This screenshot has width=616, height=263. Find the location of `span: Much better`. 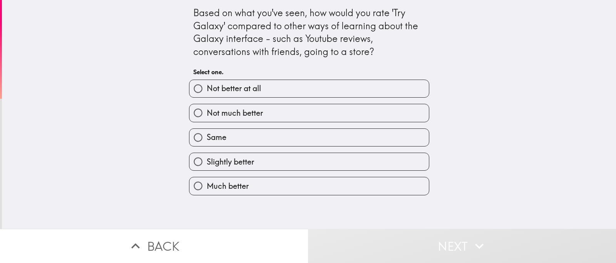

span: Much better is located at coordinates (227, 186).